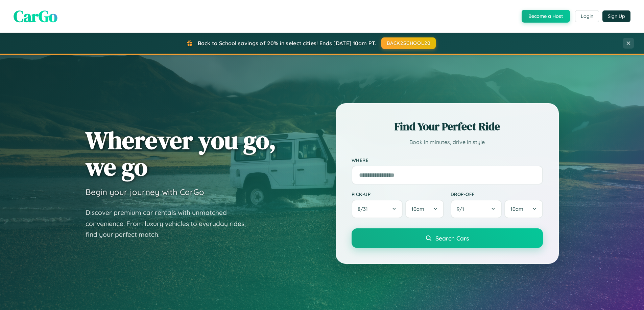 The height and width of the screenshot is (310, 644). Describe the element at coordinates (616, 16) in the screenshot. I see `button: Sign Up` at that location.